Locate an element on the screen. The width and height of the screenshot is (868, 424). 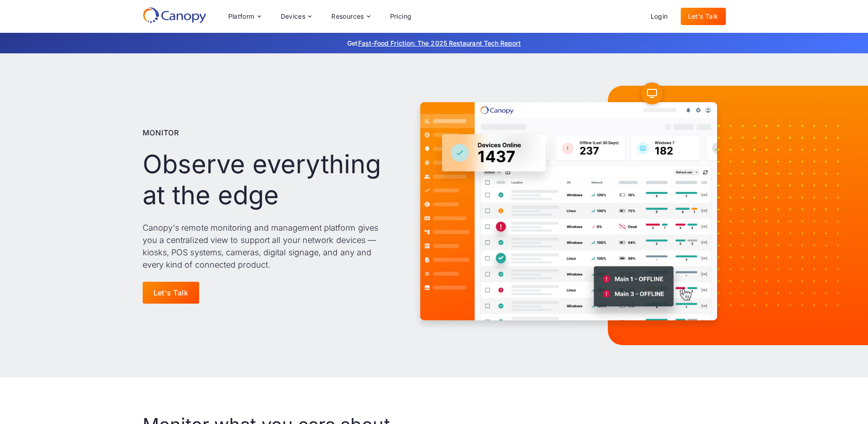
div: Resources is located at coordinates (347, 16).